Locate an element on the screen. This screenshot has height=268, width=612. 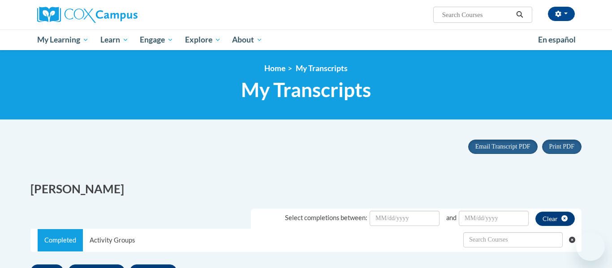
button: clear is located at coordinates (555, 219).